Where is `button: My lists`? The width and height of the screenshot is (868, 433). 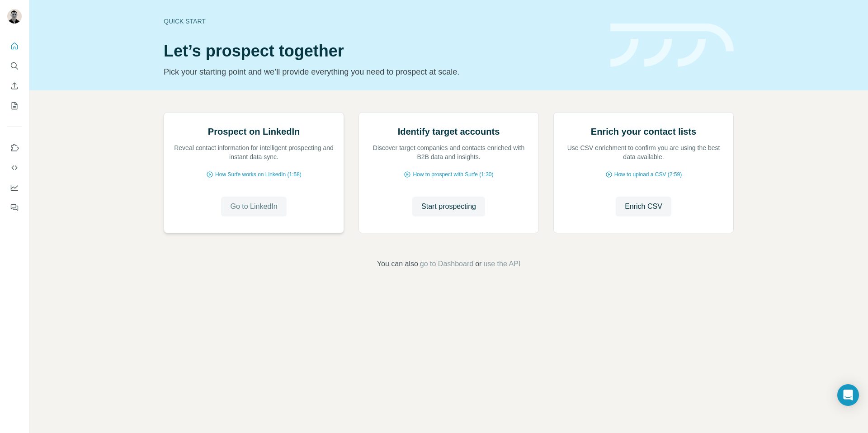
button: My lists is located at coordinates (15, 106).